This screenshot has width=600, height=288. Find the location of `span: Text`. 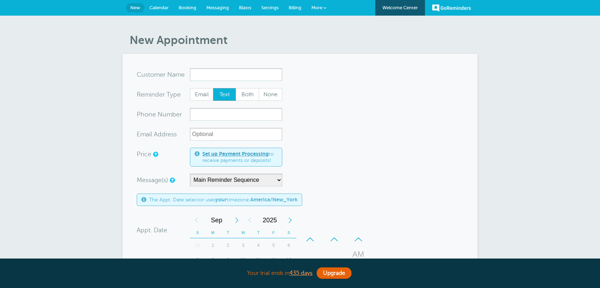

span: Text is located at coordinates (225, 94).